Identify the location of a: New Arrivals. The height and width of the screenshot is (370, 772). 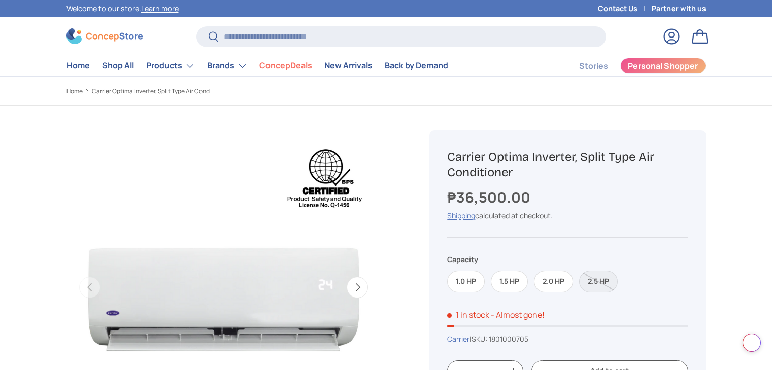
(348, 65).